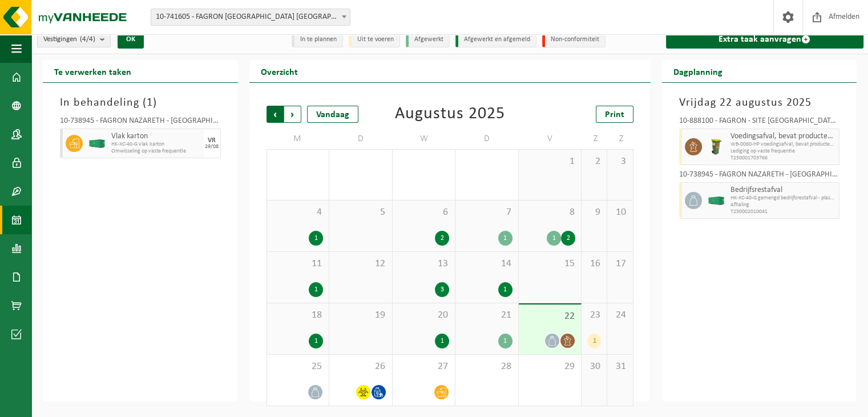 The width and height of the screenshot is (868, 417). Describe the element at coordinates (550, 366) in the screenshot. I see `span: 29` at that location.